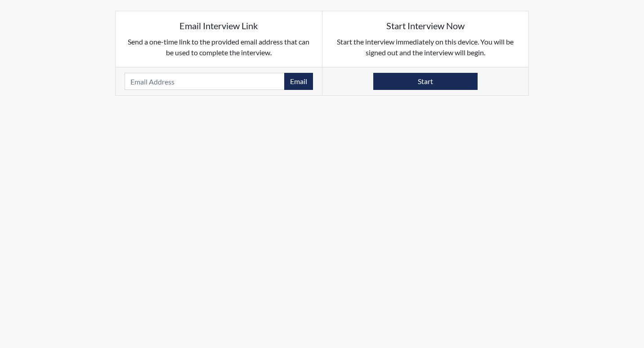  I want to click on h5: Email Interview Link, so click(218, 26).